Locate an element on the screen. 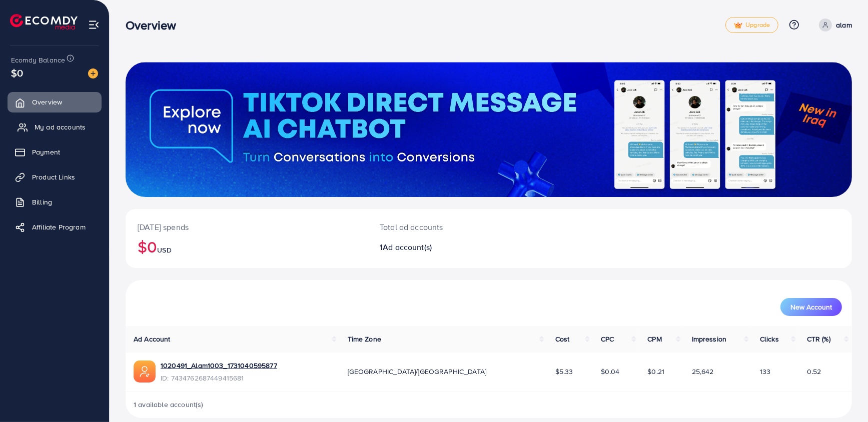 The height and width of the screenshot is (422, 868). span: Billing is located at coordinates (42, 202).